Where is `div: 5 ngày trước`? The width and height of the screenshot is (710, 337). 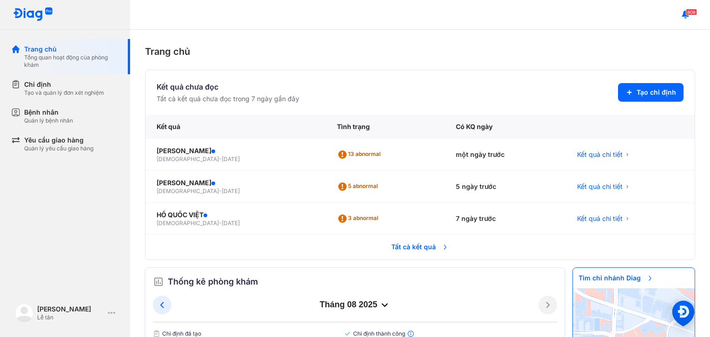
div: 5 ngày trước is located at coordinates (505, 187).